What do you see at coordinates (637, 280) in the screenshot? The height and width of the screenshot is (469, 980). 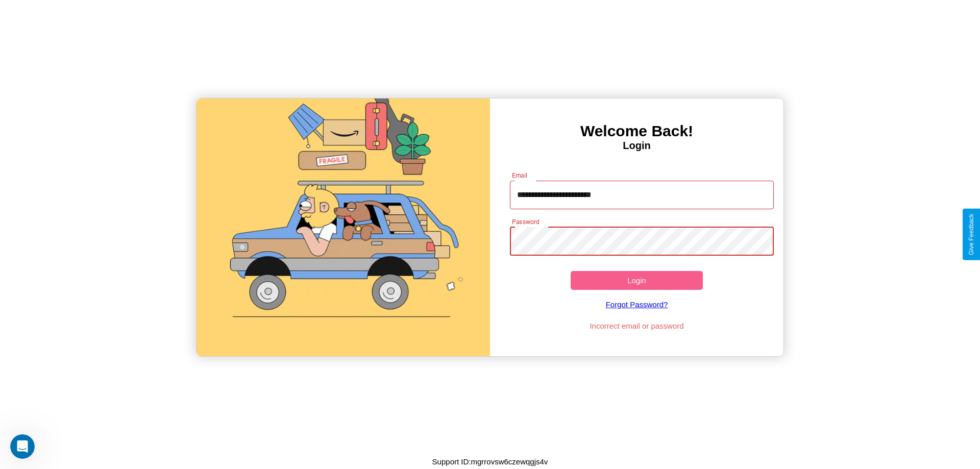 I see `button: Login` at bounding box center [637, 280].